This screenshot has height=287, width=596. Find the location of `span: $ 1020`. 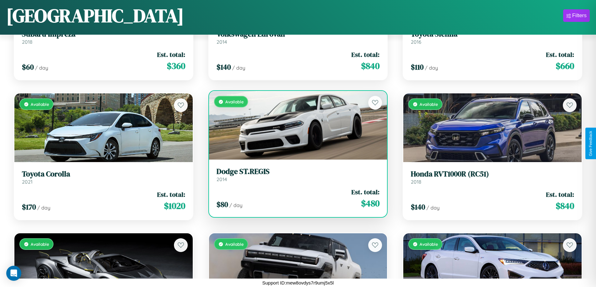

span: $ 1020 is located at coordinates (175, 206).